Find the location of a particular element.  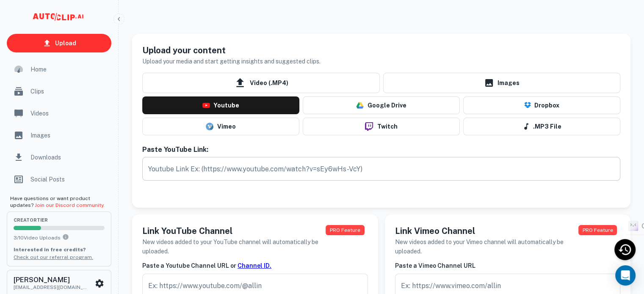

a: Downloads is located at coordinates (59, 158).